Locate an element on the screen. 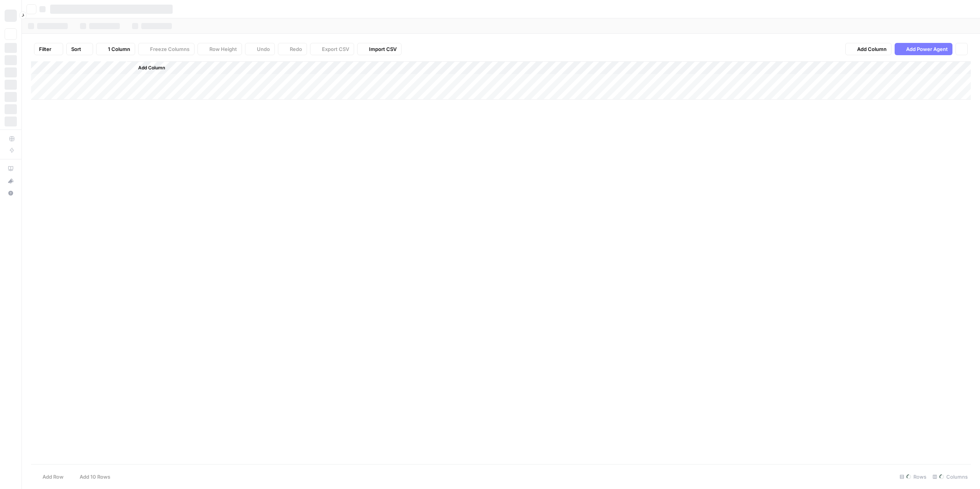 This screenshot has height=489, width=980. span: Redo is located at coordinates (296, 49).